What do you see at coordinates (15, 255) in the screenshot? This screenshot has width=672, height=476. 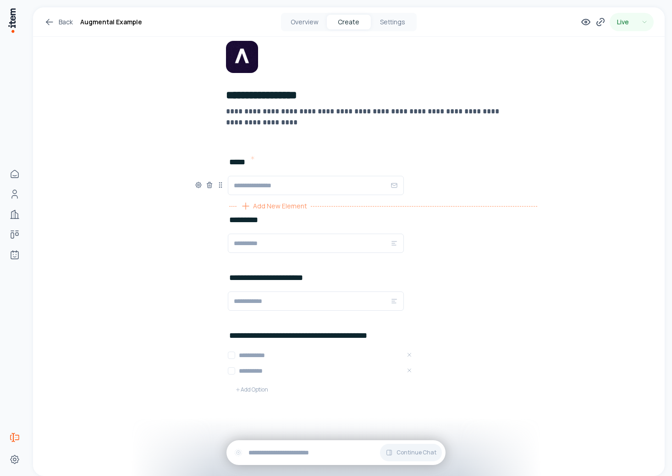 I see `a: Agents` at bounding box center [15, 255].